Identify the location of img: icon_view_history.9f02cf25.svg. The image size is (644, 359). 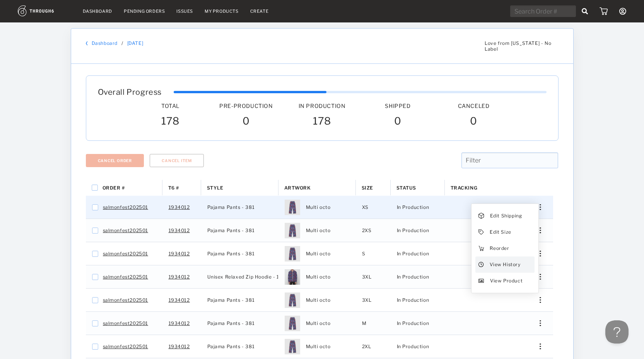
(481, 264).